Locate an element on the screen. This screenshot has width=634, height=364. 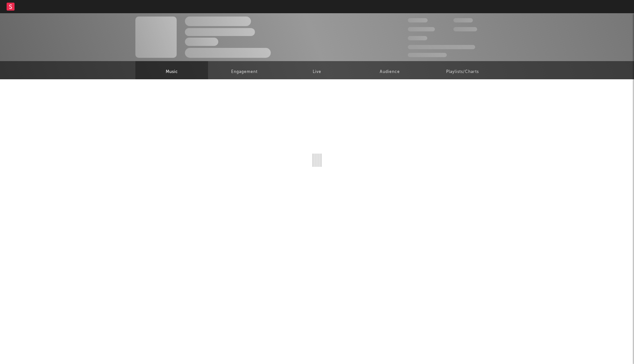
a: Audience is located at coordinates (390, 70).